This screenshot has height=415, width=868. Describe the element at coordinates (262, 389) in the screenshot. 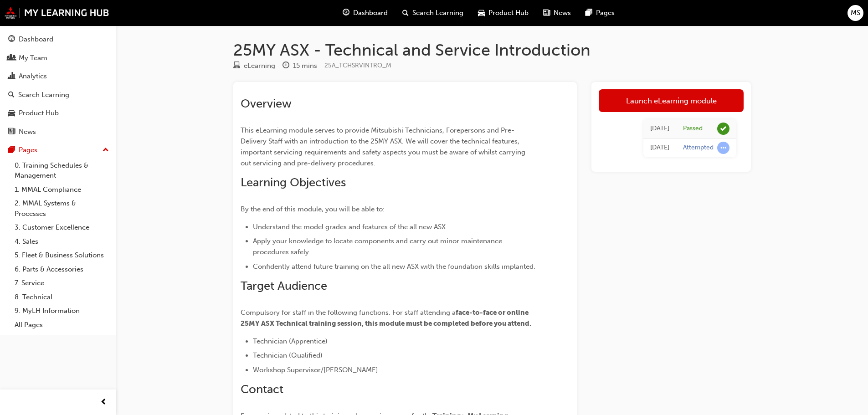

I see `span: Contact` at that location.